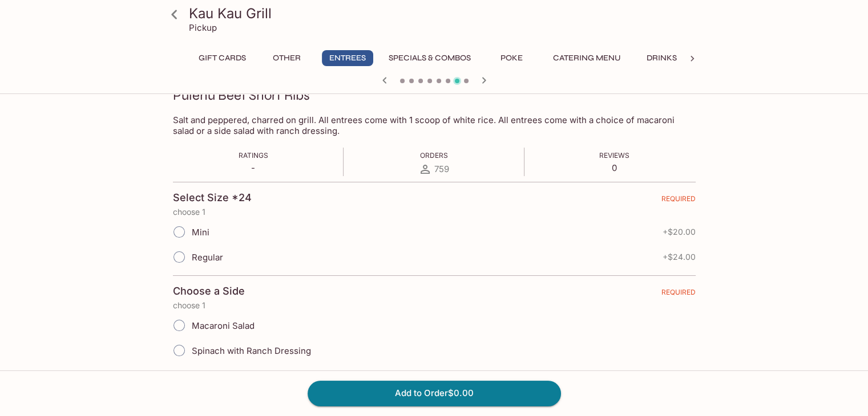 This screenshot has height=416, width=868. Describe the element at coordinates (587, 58) in the screenshot. I see `button: Catering Menu` at that location.